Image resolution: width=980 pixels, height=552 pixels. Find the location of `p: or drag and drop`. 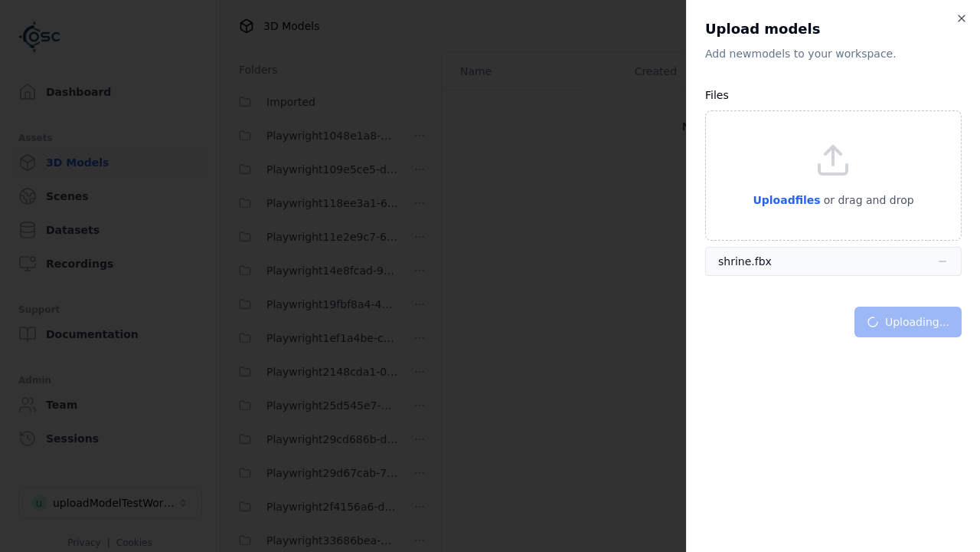

p: or drag and drop is located at coordinates (868, 200).